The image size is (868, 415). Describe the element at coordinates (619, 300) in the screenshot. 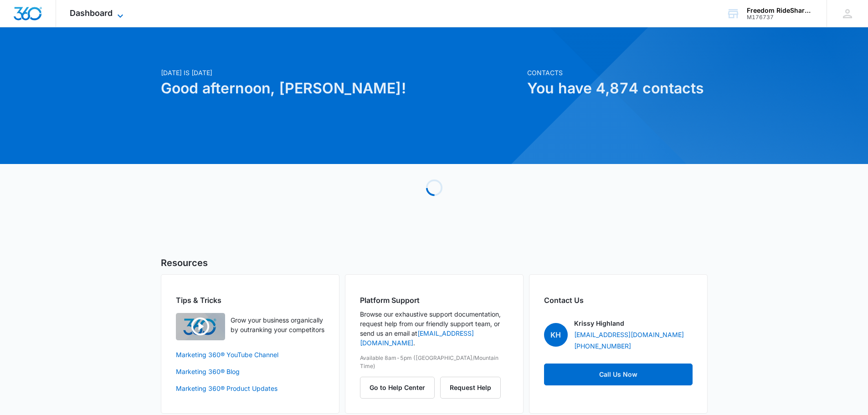

I see `h2: Contact Us` at that location.